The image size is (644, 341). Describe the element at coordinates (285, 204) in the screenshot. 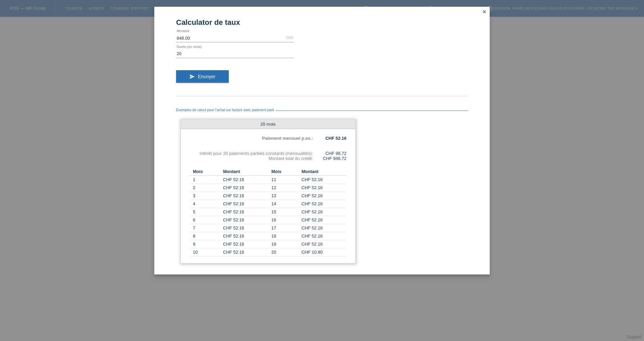

I see `td: 14` at that location.